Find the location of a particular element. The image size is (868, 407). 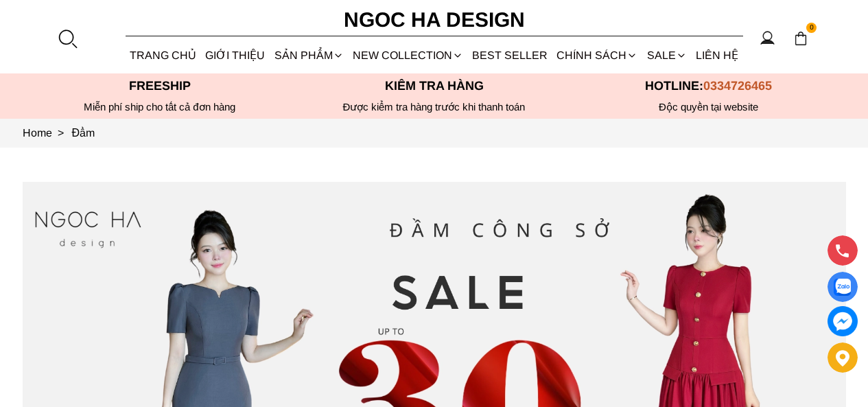

a: Link to Đầm is located at coordinates (83, 133).